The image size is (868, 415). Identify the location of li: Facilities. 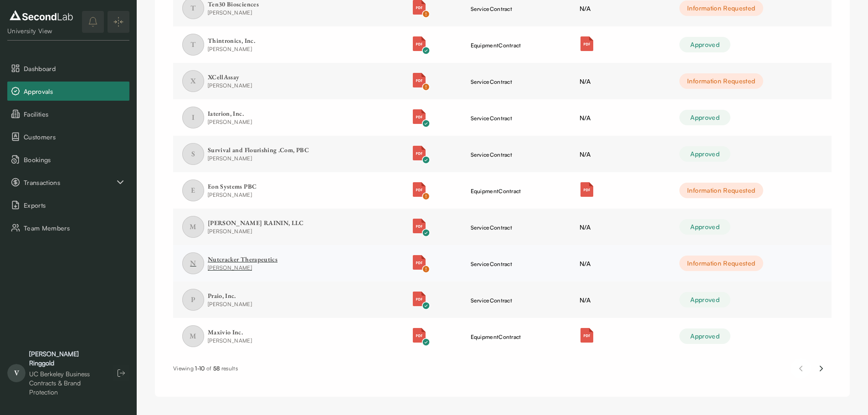
(69, 114).